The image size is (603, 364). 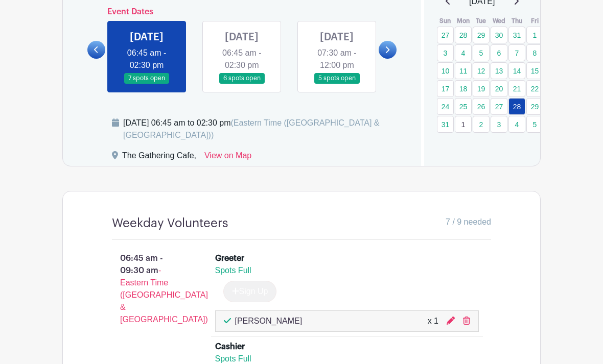 I want to click on a: 24, so click(x=445, y=106).